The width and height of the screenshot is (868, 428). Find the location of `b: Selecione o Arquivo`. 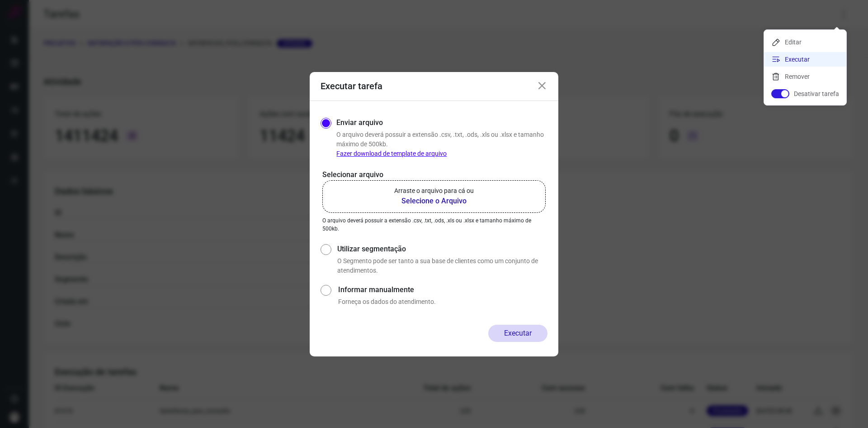

b: Selecione o Arquivo is located at coordinates (434, 201).